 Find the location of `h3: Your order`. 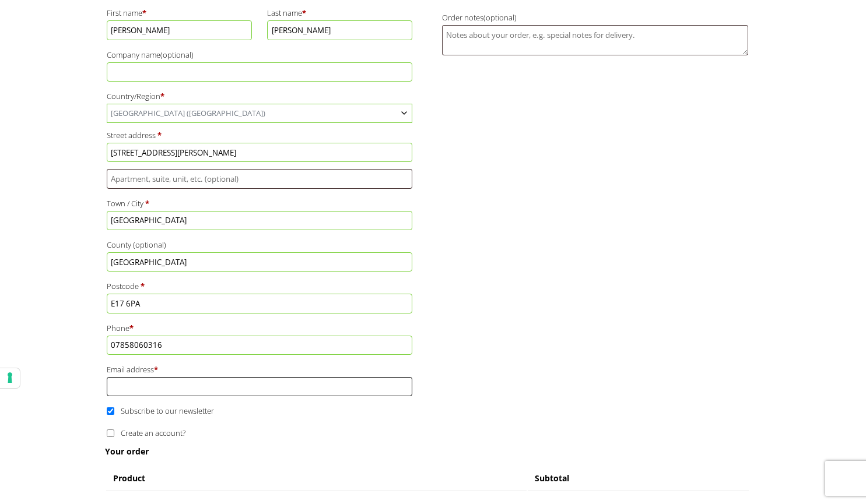

h3: Your order is located at coordinates (428, 451).